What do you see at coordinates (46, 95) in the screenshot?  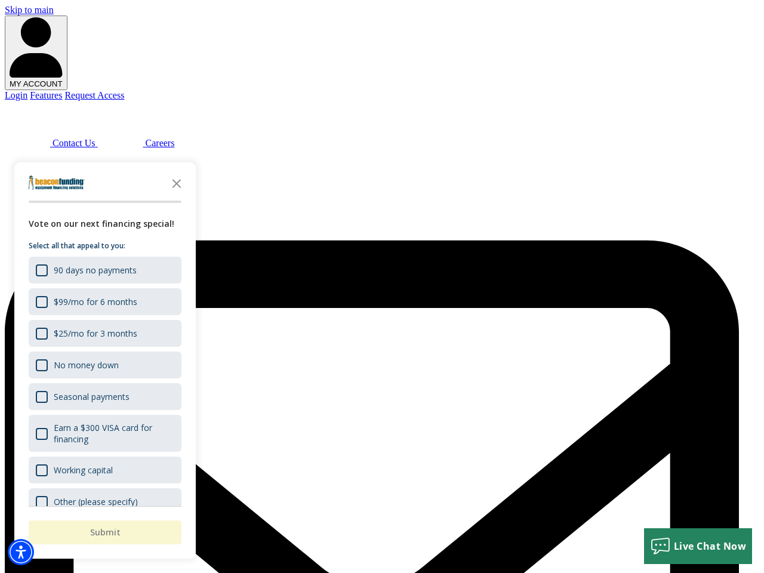 I see `a: Features` at bounding box center [46, 95].